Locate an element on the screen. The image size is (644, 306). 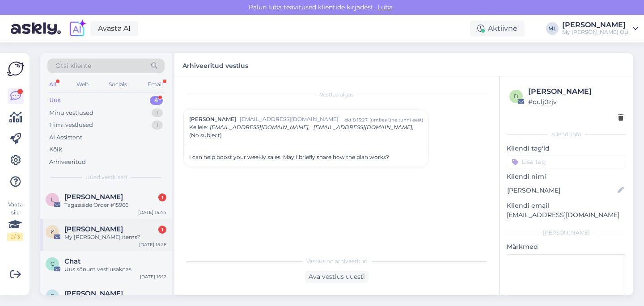
span: Luba is located at coordinates (385, 7).